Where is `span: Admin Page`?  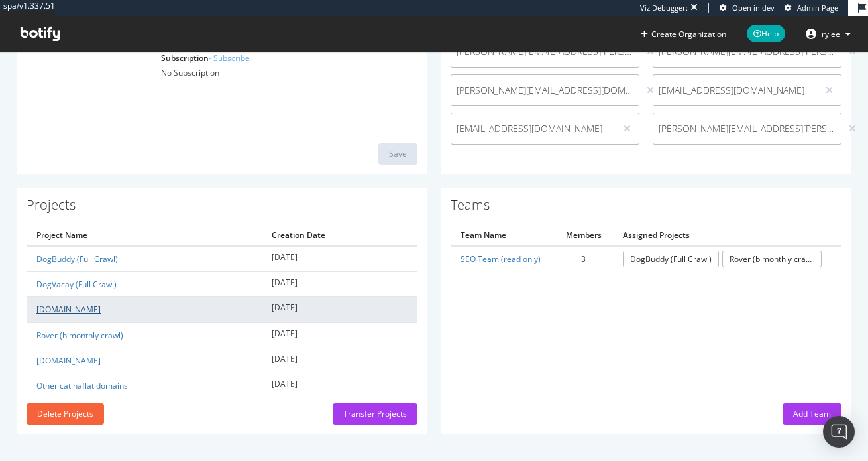
span: Admin Page is located at coordinates (818, 7).